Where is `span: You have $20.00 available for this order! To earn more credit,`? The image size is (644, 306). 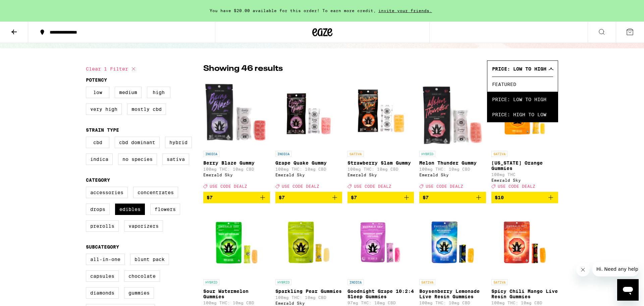 span: You have $20.00 available for this order! To earn more credit, is located at coordinates (293, 10).